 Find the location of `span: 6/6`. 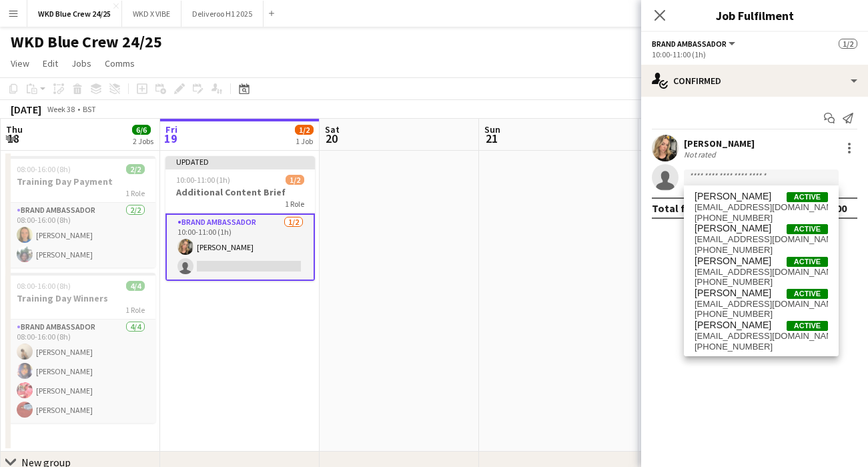

span: 6/6 is located at coordinates (142, 129).